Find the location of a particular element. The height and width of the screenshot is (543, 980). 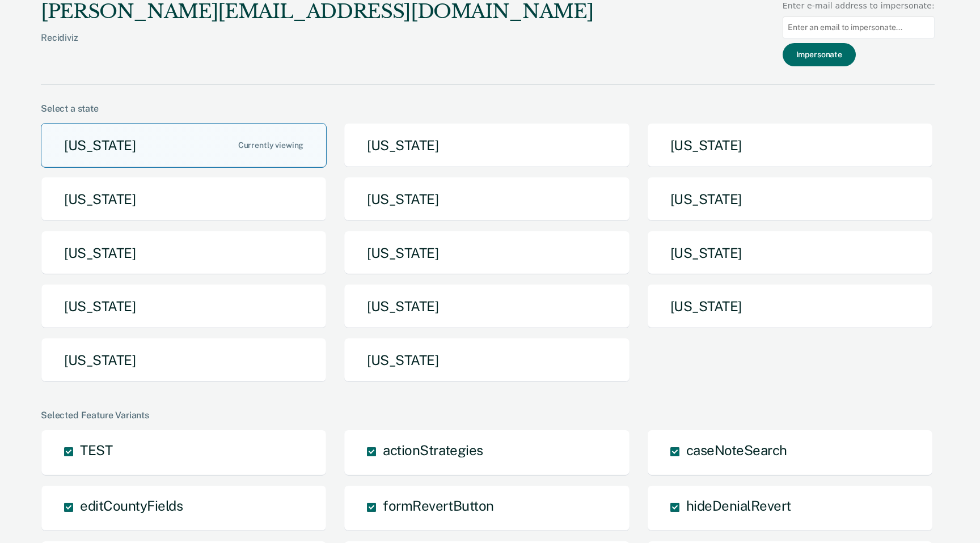

span: editCountyFields is located at coordinates (131, 506).